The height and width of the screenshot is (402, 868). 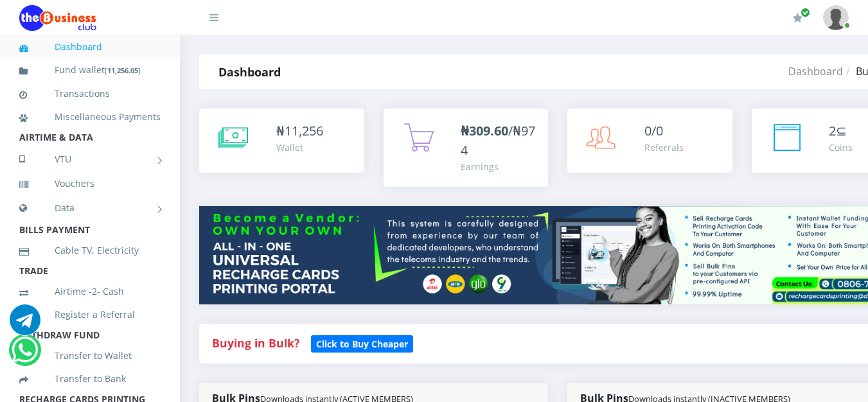 What do you see at coordinates (653, 131) in the screenshot?
I see `span: 0/0` at bounding box center [653, 131].